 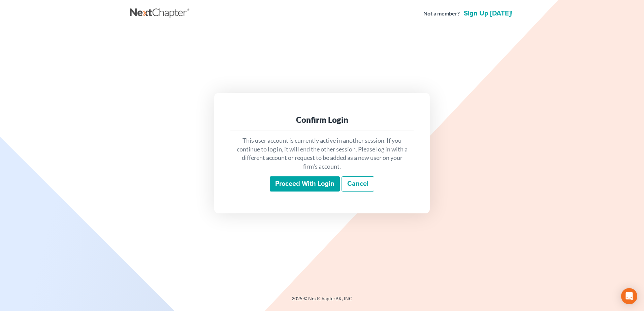 I want to click on p: This user account is currently active in another session. If you continue to log in, it will end ..., so click(x=322, y=154).